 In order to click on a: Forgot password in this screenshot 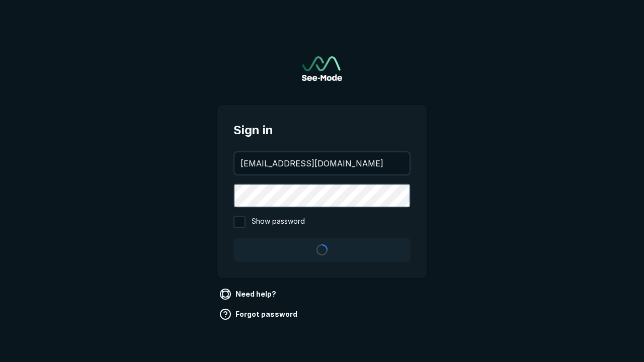, I will do `click(259, 314)`.